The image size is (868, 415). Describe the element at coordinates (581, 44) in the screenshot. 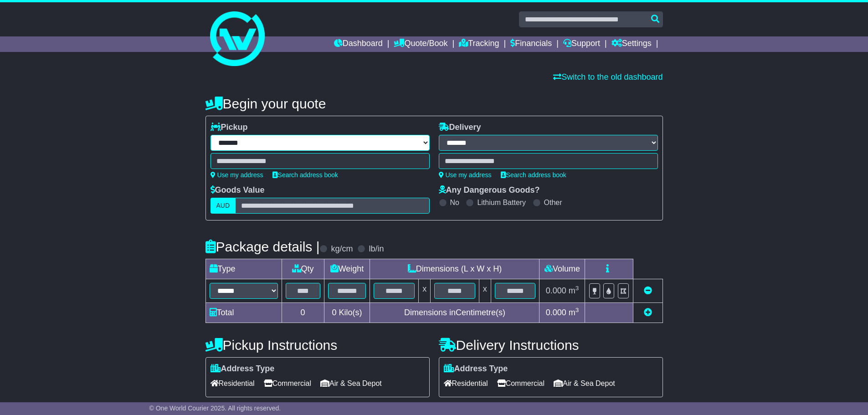

I see `a: Support` at that location.